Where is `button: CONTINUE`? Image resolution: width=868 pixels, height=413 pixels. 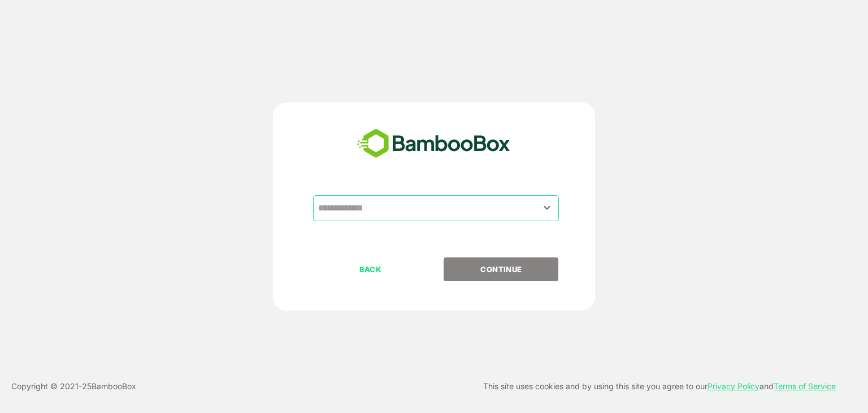
button: CONTINUE is located at coordinates (501, 269).